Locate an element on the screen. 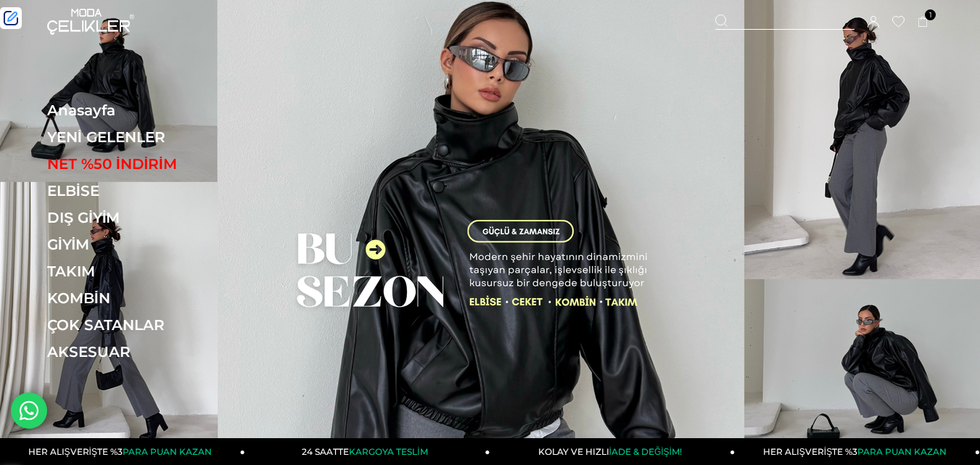 The image size is (980, 465). a: KOLAY VE HIZLIİADE & DEĞİŞİM! is located at coordinates (613, 451).